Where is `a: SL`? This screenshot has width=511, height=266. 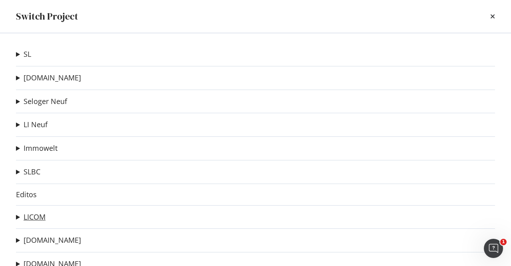 a: SL is located at coordinates (27, 54).